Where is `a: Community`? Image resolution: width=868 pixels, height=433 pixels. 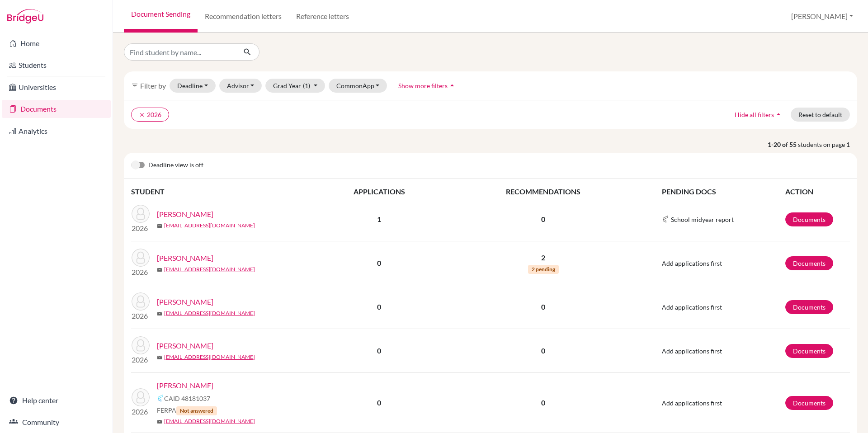 a: Community is located at coordinates (56, 422).